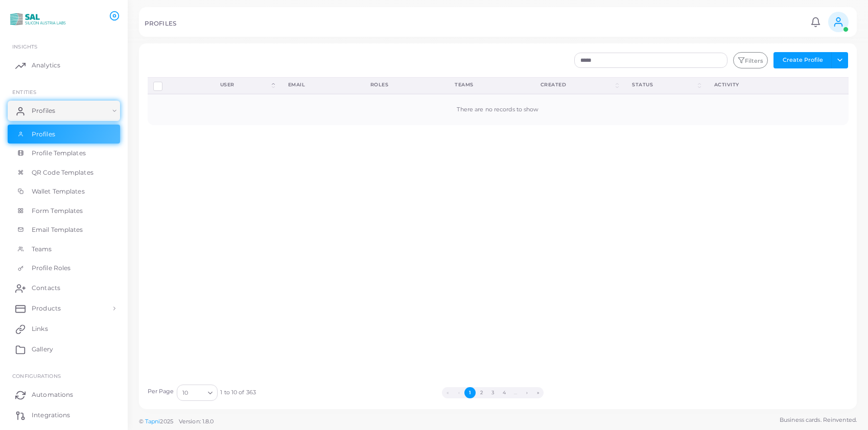 This screenshot has width=868, height=430. Describe the element at coordinates (492, 393) in the screenshot. I see `button: Go to page 3` at that location.